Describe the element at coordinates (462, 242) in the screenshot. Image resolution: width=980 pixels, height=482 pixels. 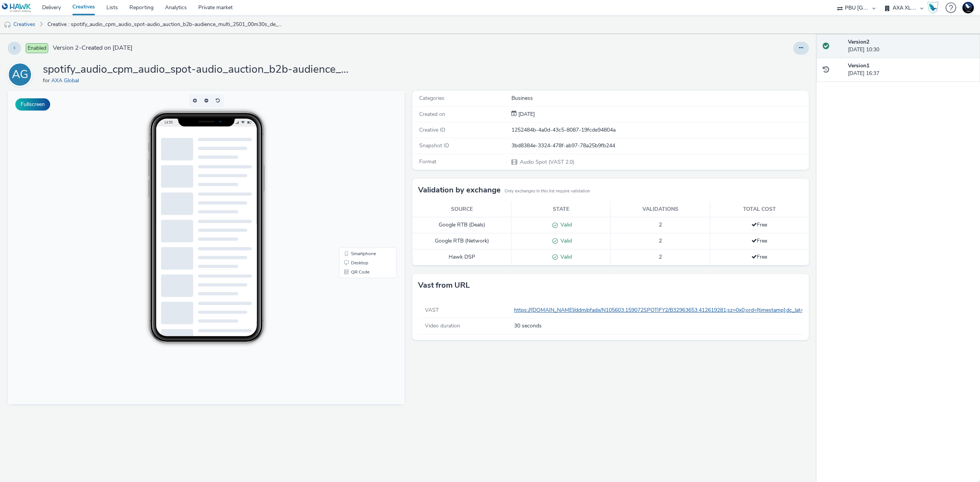
I see `td: Google RTB (Network)` at that location.